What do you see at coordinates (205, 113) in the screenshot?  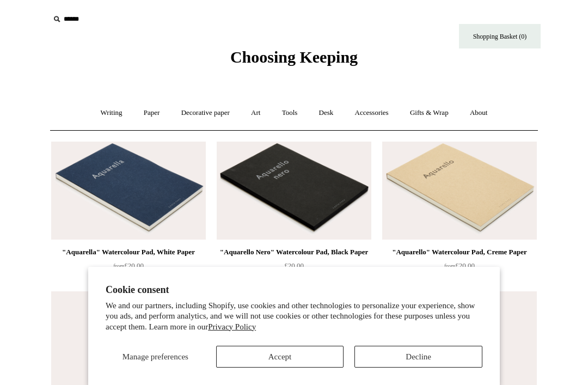 I see `a: Decorative paper` at bounding box center [205, 113].